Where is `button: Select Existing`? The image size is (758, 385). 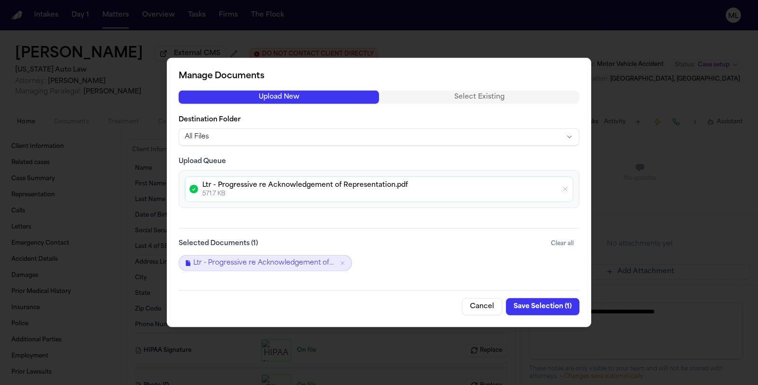
button: Select Existing is located at coordinates (479, 97).